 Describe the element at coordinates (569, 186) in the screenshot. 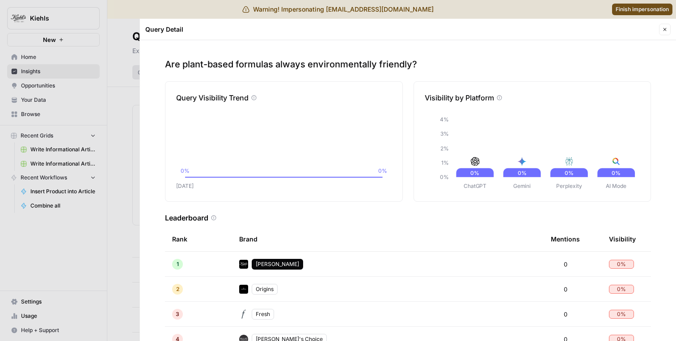

I see `tspan: Perplexity` at that location.